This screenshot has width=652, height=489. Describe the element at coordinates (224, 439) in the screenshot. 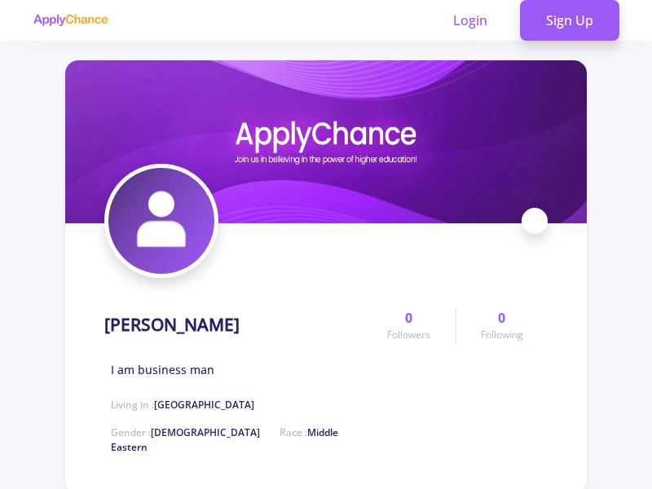

I see `span: Middle Eastern` at that location.